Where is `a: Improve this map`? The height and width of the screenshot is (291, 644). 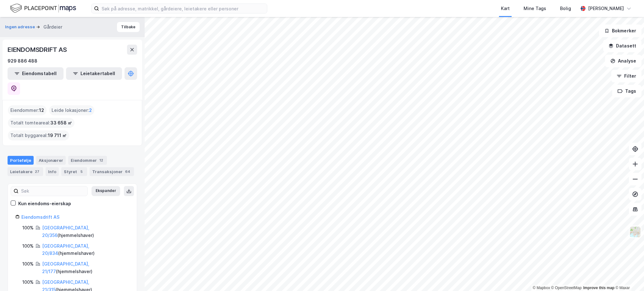
a: Improve this map is located at coordinates (598, 288).